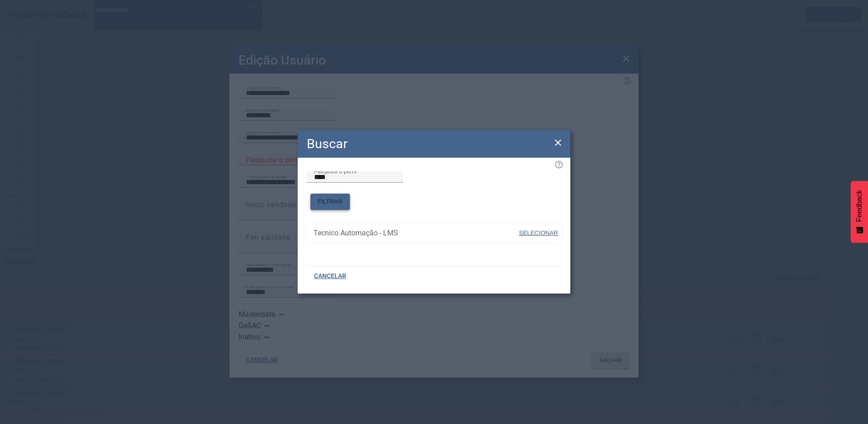 The width and height of the screenshot is (868, 424). Describe the element at coordinates (859, 206) in the screenshot. I see `span: Feedback` at that location.